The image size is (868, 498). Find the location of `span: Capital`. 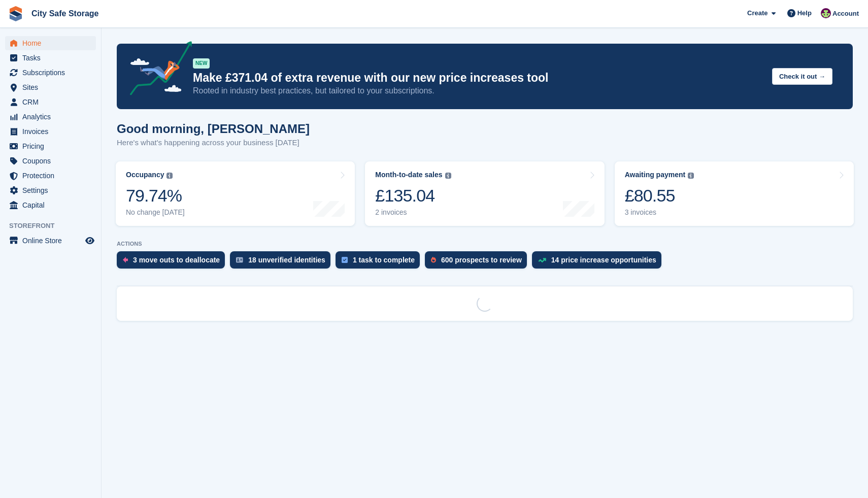

span: Capital is located at coordinates (53, 205).